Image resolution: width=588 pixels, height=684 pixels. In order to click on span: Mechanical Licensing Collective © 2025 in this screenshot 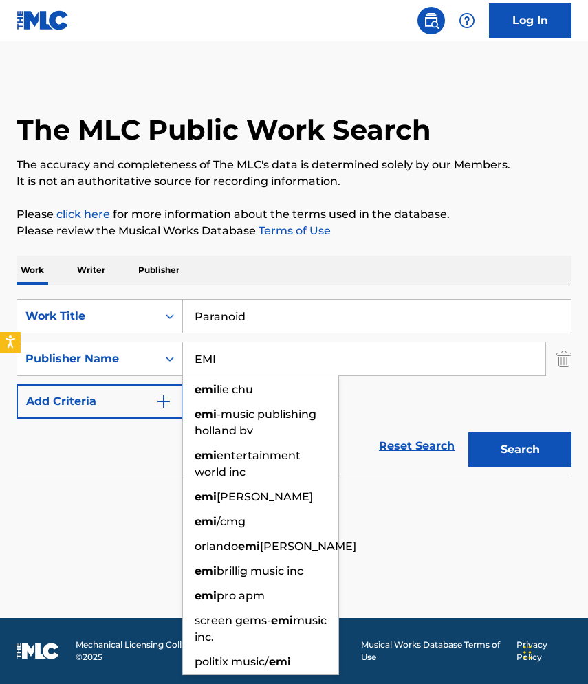, I will do `click(149, 651)`.